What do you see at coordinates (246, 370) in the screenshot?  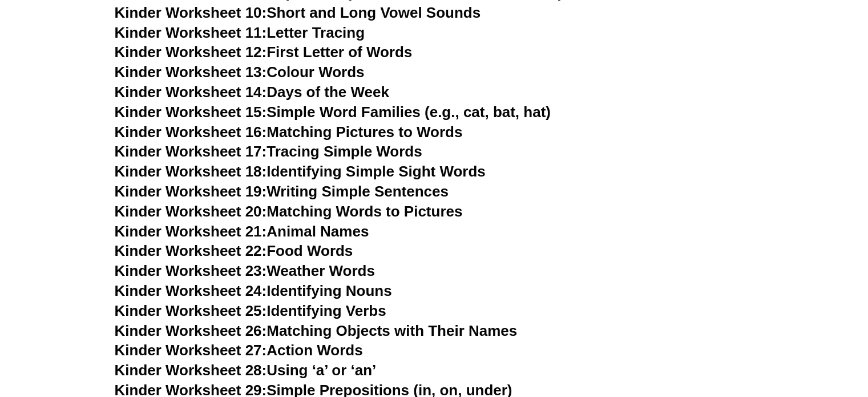 I see `a: Kinder Worksheet 28:Using ‘a’ or ‘an’` at bounding box center [246, 370].